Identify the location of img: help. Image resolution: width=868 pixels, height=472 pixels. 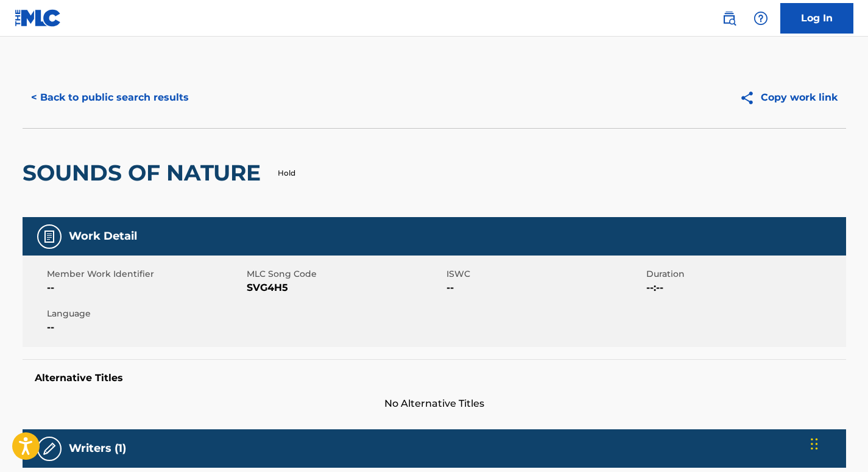
(761, 18).